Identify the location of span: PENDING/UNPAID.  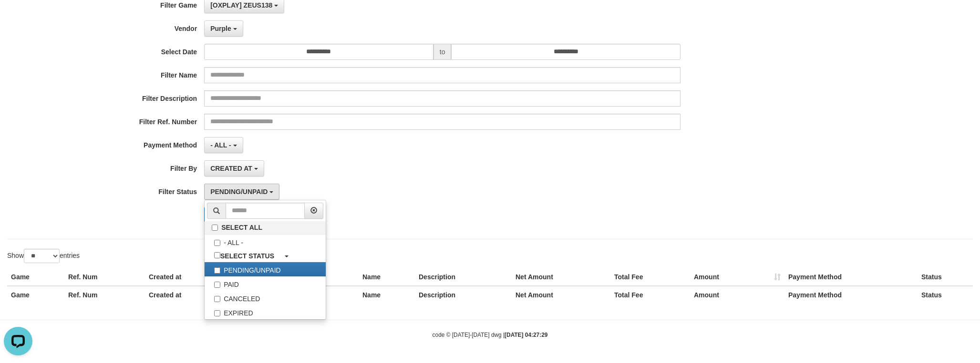
(239, 192).